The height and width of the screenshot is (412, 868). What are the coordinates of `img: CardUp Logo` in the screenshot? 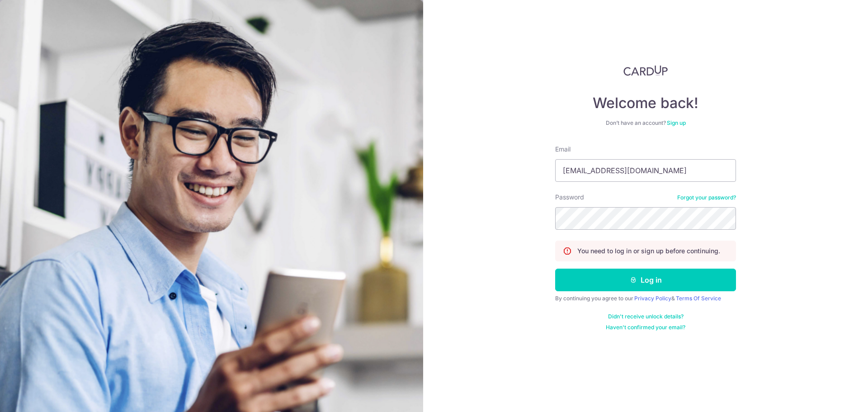 It's located at (645, 71).